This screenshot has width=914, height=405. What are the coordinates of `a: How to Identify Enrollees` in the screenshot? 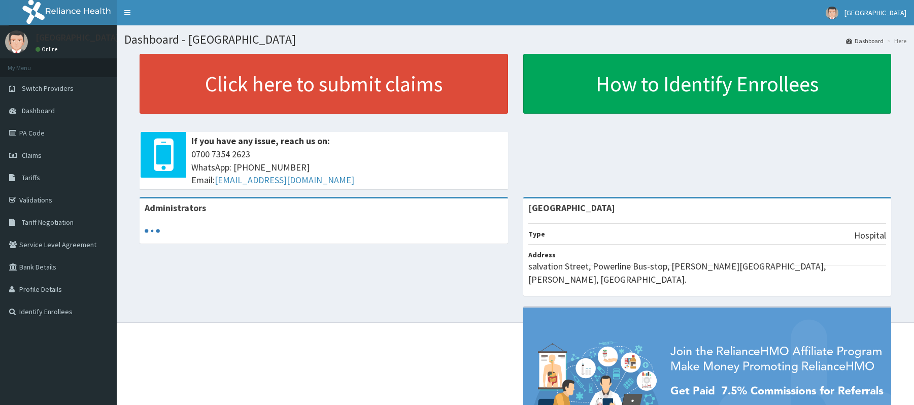 It's located at (708, 84).